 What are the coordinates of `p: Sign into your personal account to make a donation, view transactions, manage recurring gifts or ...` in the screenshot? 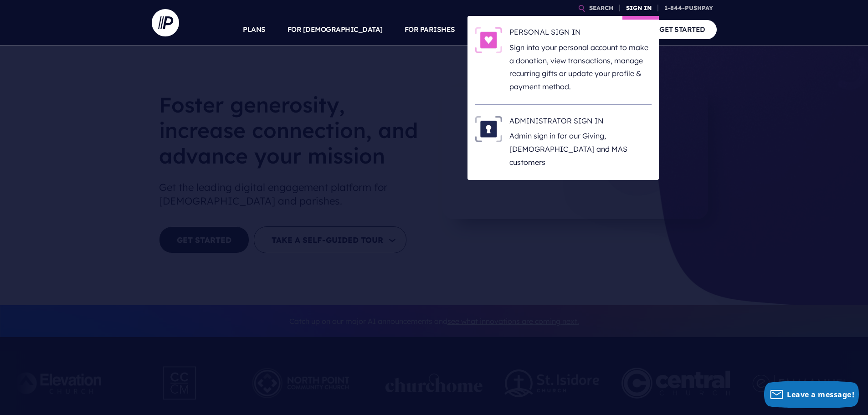 It's located at (580, 67).